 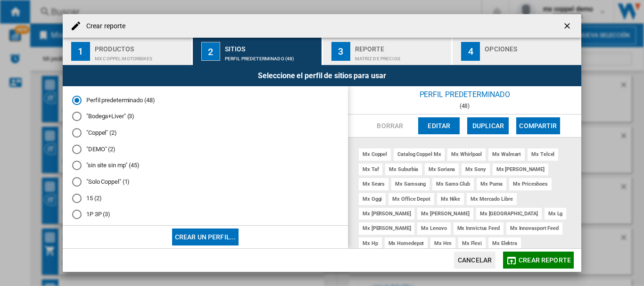 I want to click on div: (48), so click(x=465, y=106).